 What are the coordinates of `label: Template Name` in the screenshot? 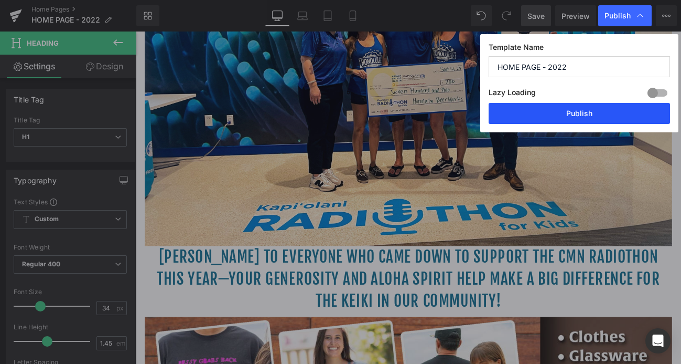 It's located at (580, 49).